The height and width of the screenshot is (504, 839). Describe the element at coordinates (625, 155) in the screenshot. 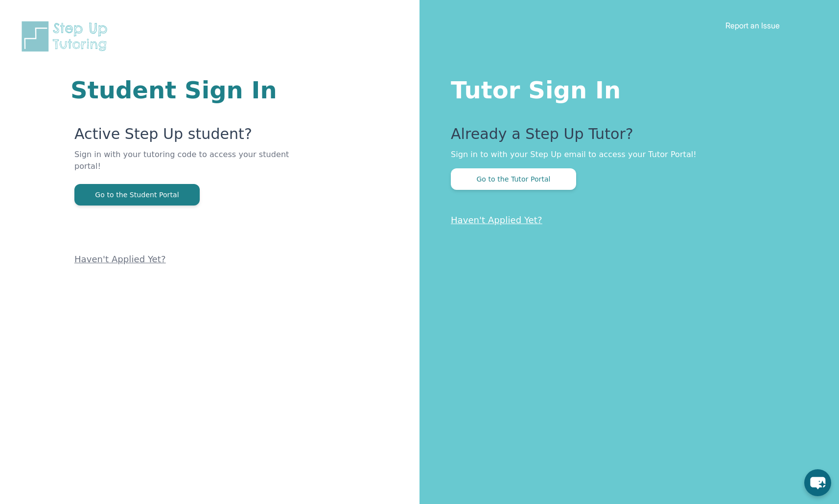

I see `p: Sign in to with your Step Up email to access your Tutor Portal!` at that location.